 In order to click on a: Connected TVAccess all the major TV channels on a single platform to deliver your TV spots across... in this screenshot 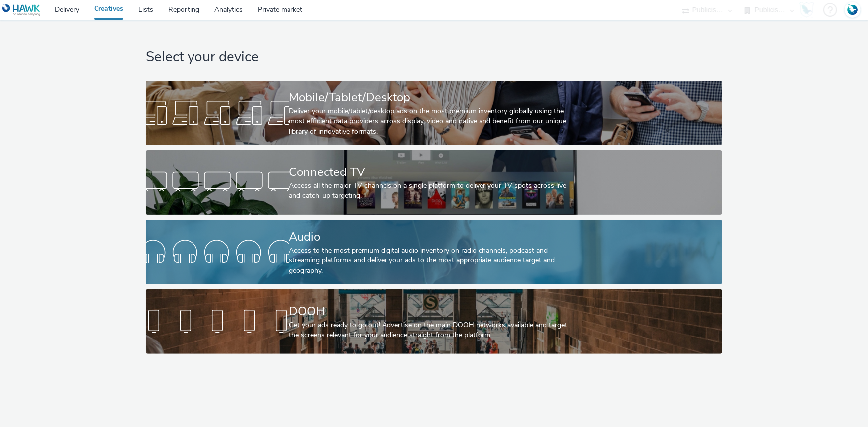, I will do `click(434, 183)`.